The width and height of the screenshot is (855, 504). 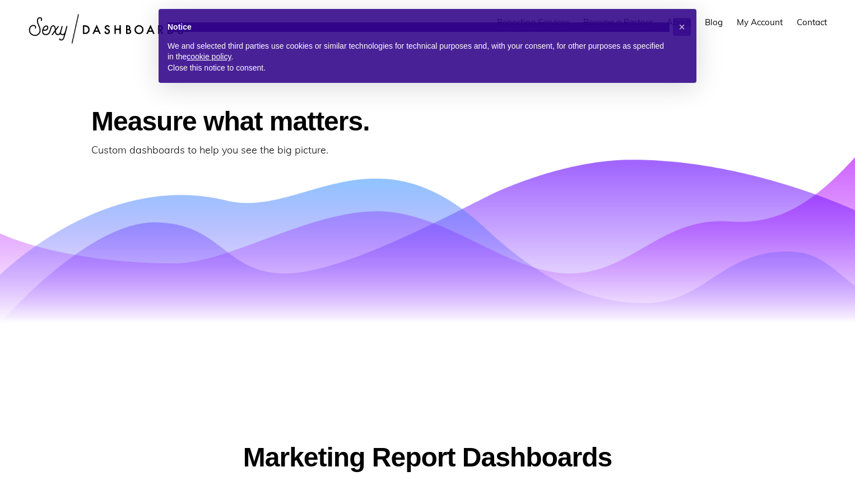 What do you see at coordinates (419, 52) in the screenshot?
I see `p: We and selected third parties use cookies or similar technologies for technical purposes and, wit...` at bounding box center [419, 52].